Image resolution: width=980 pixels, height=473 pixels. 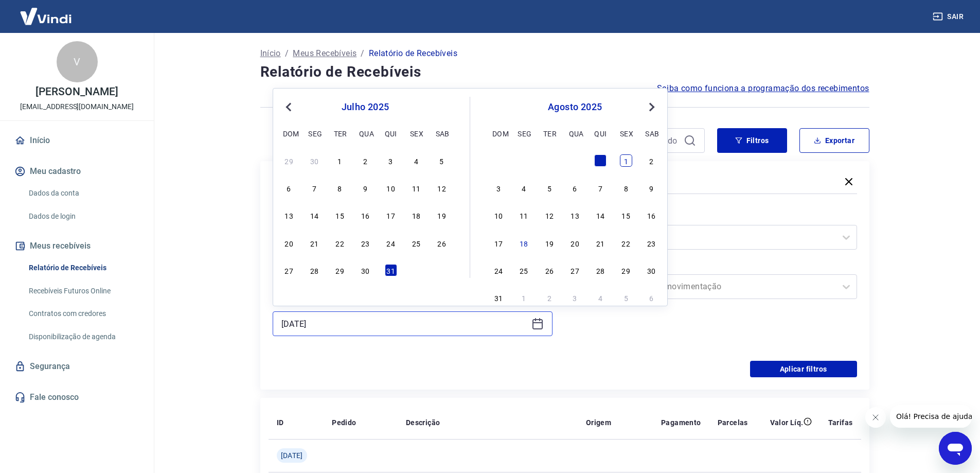 I want to click on span: Saiba como funciona a programação dos recebimentos, so click(x=763, y=89).